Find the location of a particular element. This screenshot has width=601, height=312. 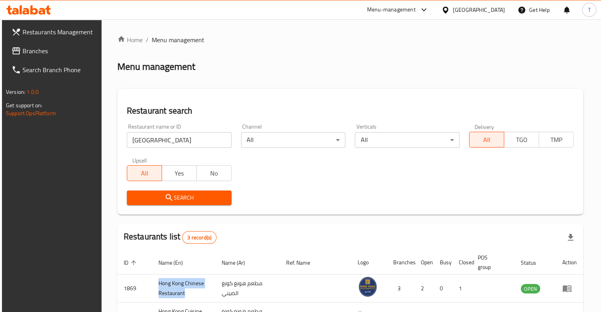

h2: Restaurant search is located at coordinates (350, 111).